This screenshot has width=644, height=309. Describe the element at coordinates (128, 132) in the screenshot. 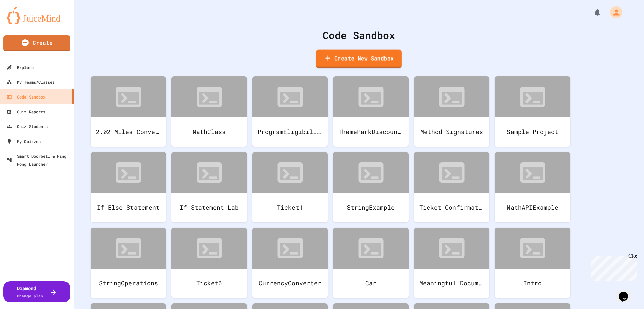

I see `div: 2.02 Miles Converter` at that location.